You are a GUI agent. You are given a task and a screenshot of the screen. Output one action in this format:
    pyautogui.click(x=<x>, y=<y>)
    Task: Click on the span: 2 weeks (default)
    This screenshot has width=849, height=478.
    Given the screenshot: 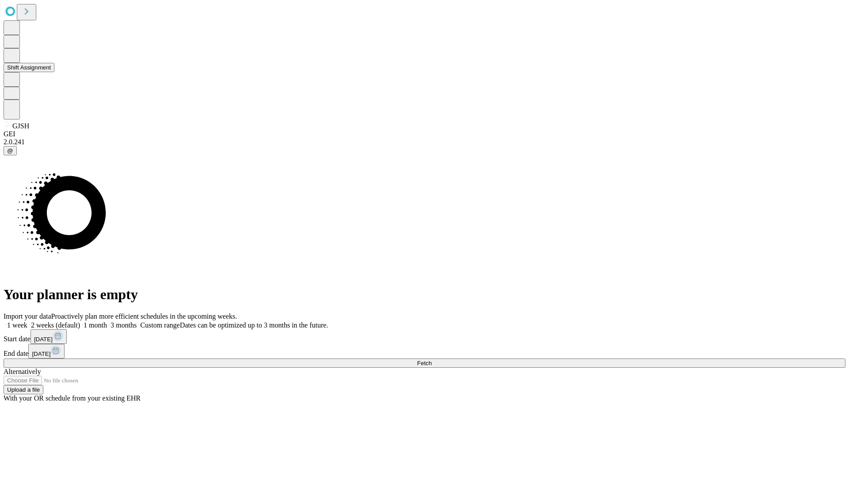 What is the action you would take?
    pyautogui.click(x=55, y=325)
    